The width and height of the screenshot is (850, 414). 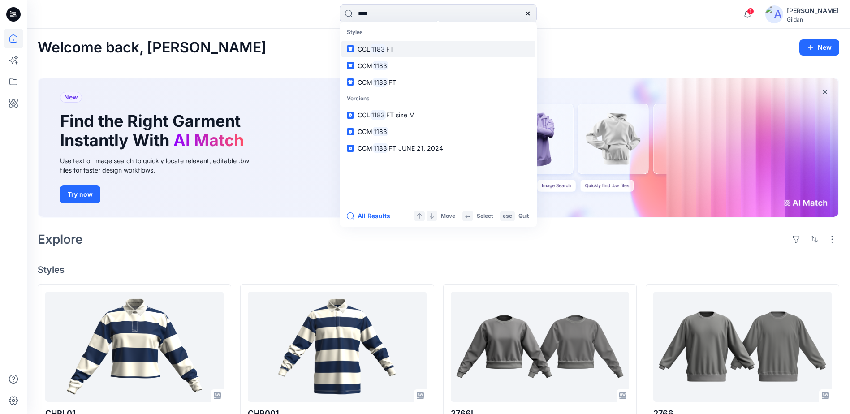 I want to click on div: Use text or image search to quickly locate relevant, editable .bw files for faster design workflows., so click(x=161, y=165).